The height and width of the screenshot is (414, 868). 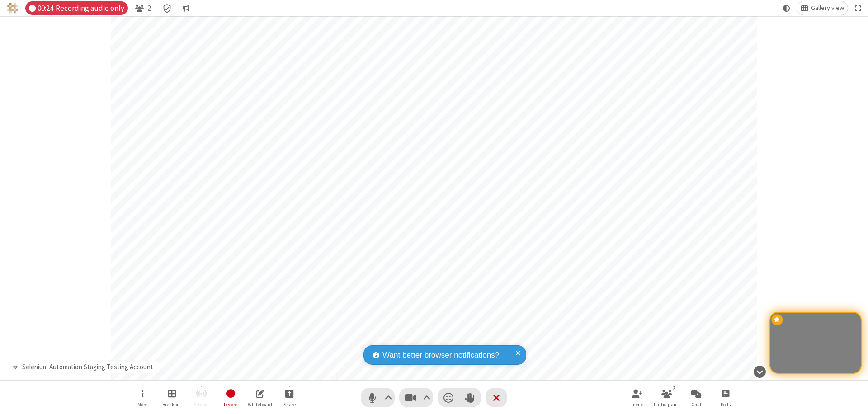 What do you see at coordinates (201, 404) in the screenshot?
I see `span: Stream` at bounding box center [201, 404].